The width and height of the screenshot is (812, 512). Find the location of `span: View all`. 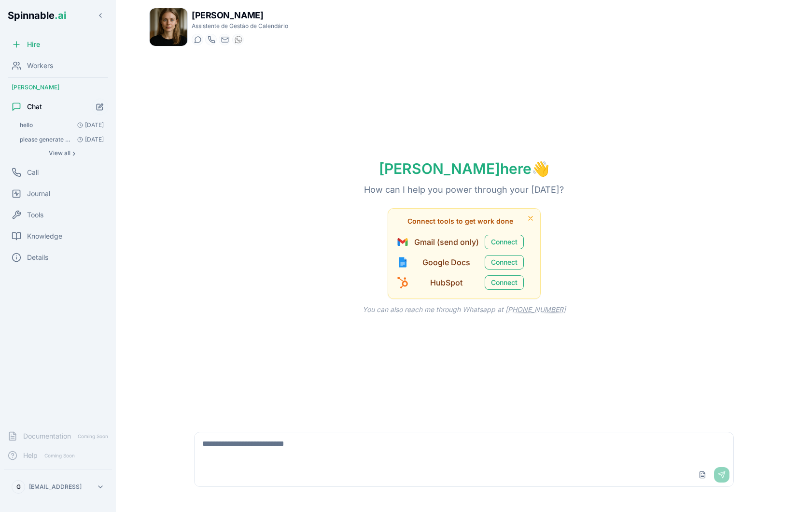

span: View all is located at coordinates (60, 153).